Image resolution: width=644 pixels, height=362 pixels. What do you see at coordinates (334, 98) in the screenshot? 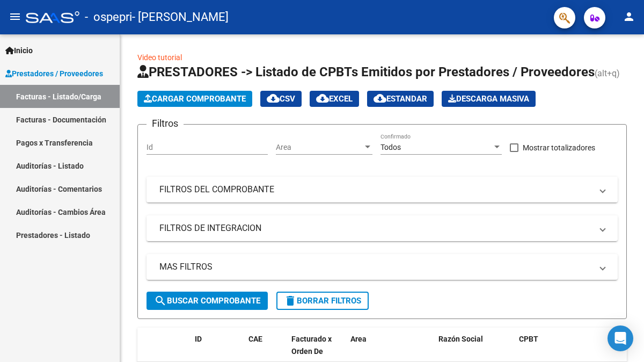
I see `button: EXCEL` at bounding box center [334, 98].